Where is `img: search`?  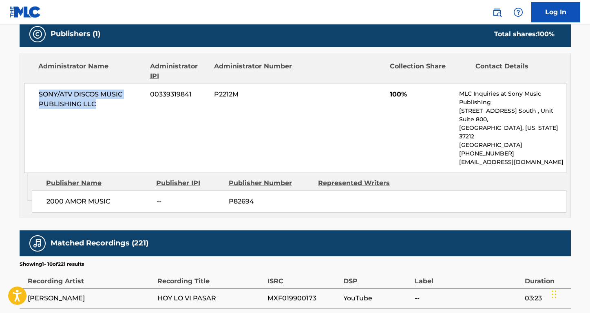 img: search is located at coordinates (497, 12).